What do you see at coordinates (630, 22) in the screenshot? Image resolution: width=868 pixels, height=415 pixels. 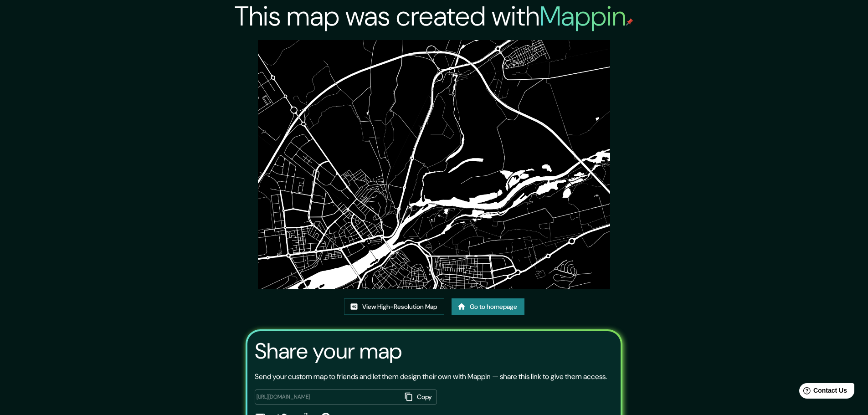 I see `img: mappin-pin` at bounding box center [630, 22].